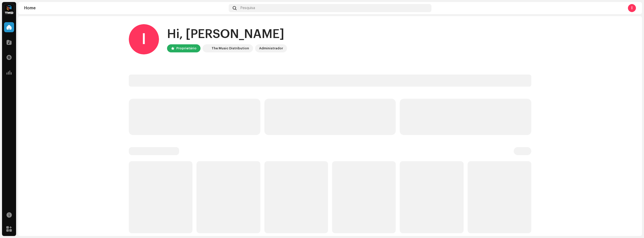 This screenshot has width=644, height=238. Describe the element at coordinates (248, 8) in the screenshot. I see `span: Pesquisa` at that location.